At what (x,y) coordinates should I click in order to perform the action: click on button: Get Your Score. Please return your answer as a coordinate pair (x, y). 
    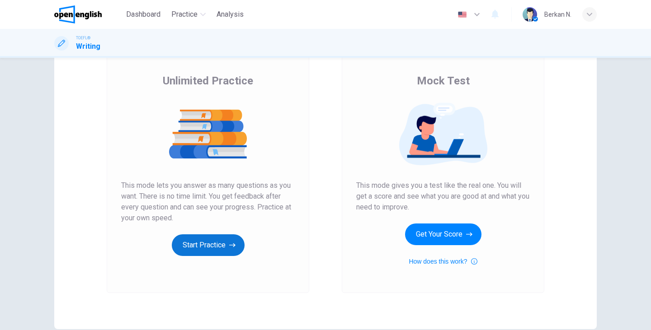
    Looking at the image, I should click on (443, 235).